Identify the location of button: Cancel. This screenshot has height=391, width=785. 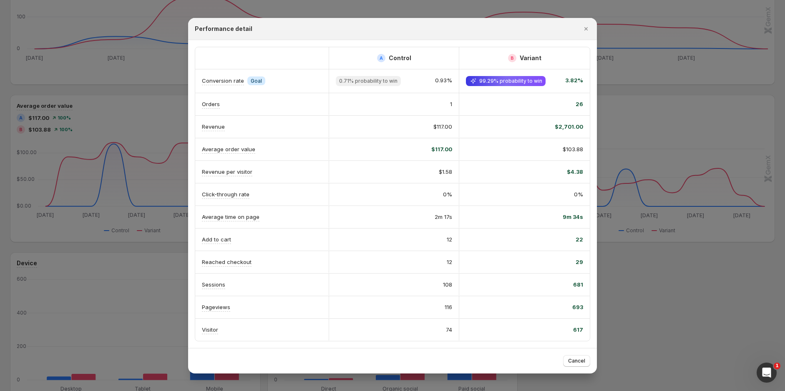
(577, 360).